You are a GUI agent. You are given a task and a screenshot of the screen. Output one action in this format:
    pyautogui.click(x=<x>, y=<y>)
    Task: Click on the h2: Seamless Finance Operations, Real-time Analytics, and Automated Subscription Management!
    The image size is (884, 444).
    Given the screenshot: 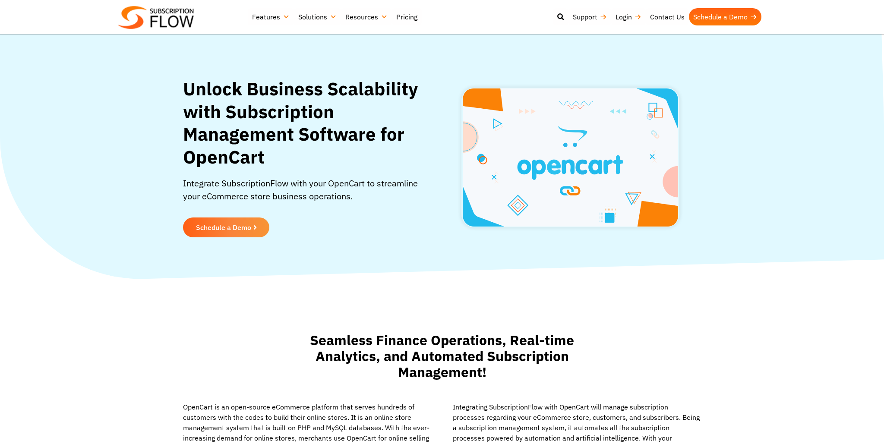 What is the action you would take?
    pyautogui.click(x=442, y=356)
    